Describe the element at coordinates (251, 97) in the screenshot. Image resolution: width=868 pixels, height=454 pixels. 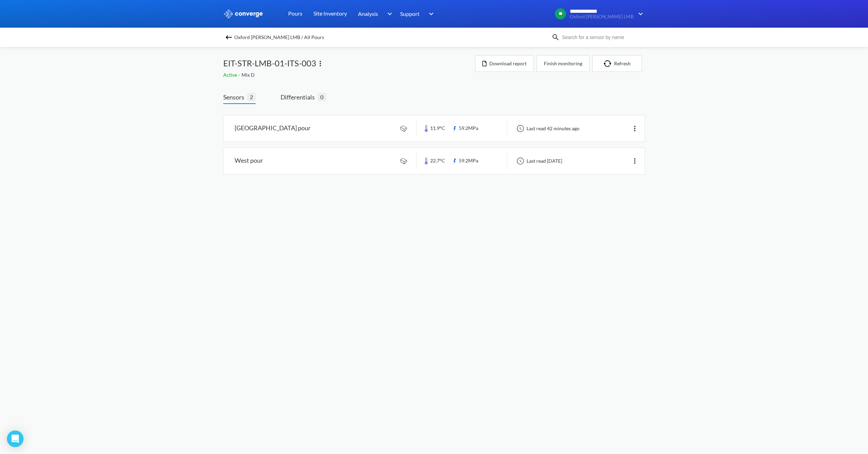
I see `span: 2` at that location.